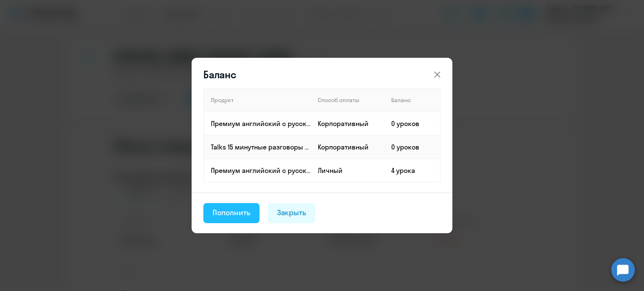  I want to click on th: Баланс, so click(412, 100).